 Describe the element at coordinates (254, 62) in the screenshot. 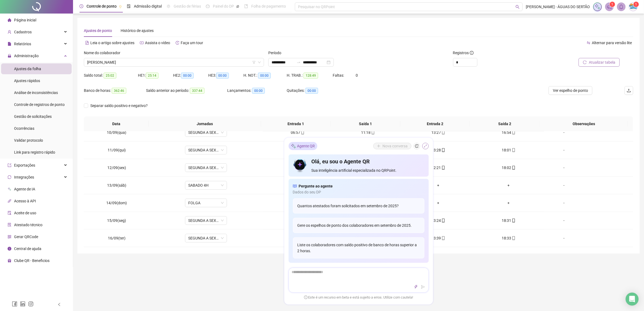

I see `span: filter` at that location.